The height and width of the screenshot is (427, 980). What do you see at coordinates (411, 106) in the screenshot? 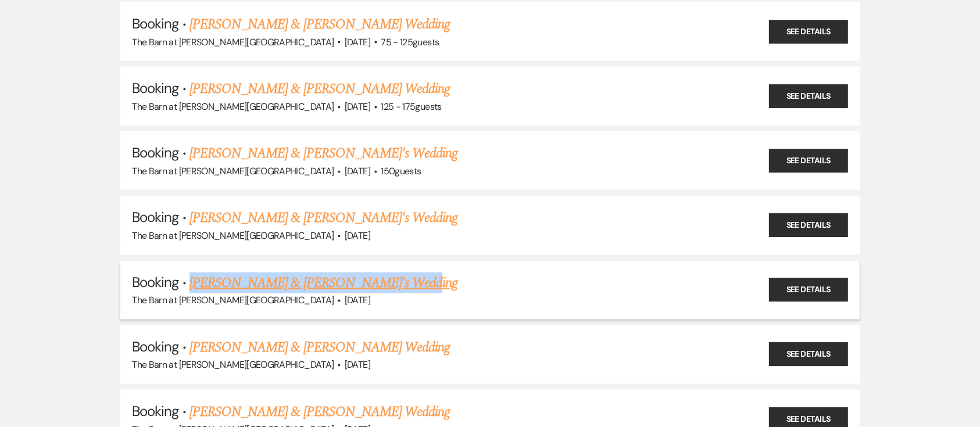
I see `span: 125 - 175 guests` at bounding box center [411, 106].